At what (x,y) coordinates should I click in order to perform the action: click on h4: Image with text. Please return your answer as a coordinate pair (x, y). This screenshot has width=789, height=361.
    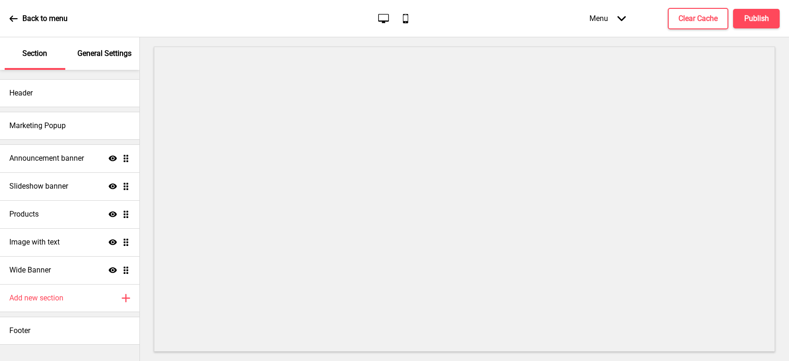
    Looking at the image, I should click on (35, 242).